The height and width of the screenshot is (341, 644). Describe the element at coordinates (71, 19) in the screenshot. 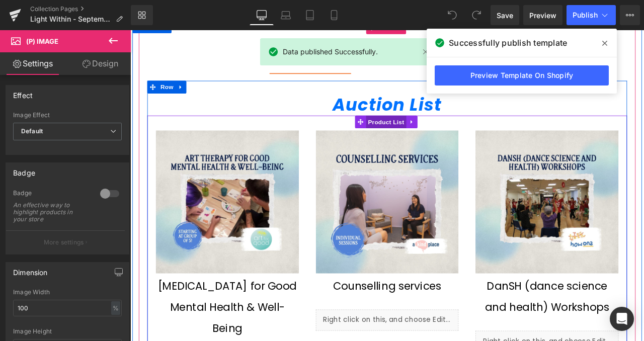

I see `span: Light Within - September Campaign` at that location.